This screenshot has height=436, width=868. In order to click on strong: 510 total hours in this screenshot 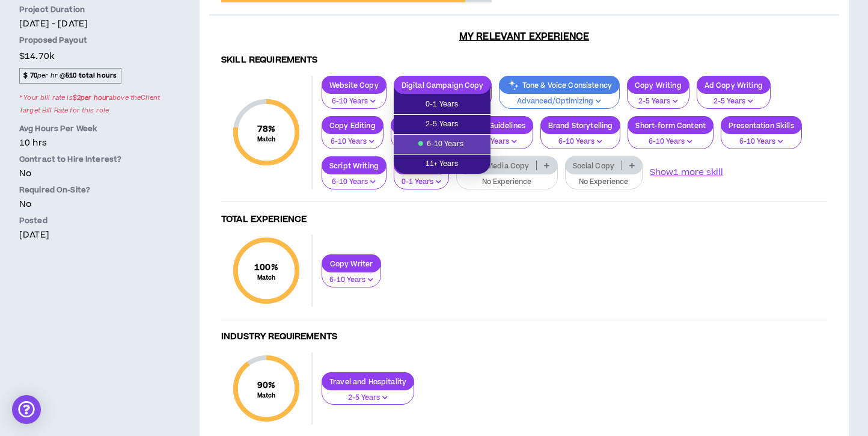, I will do `click(90, 75)`.